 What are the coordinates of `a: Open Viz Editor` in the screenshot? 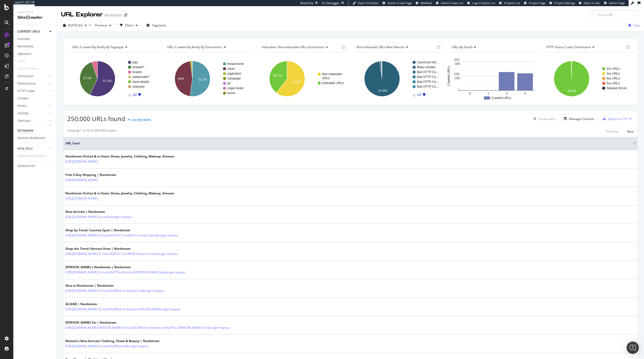 It's located at (366, 3).